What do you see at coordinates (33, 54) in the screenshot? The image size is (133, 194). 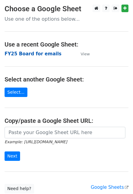 I see `a: FY25 Board for emails` at bounding box center [33, 54].